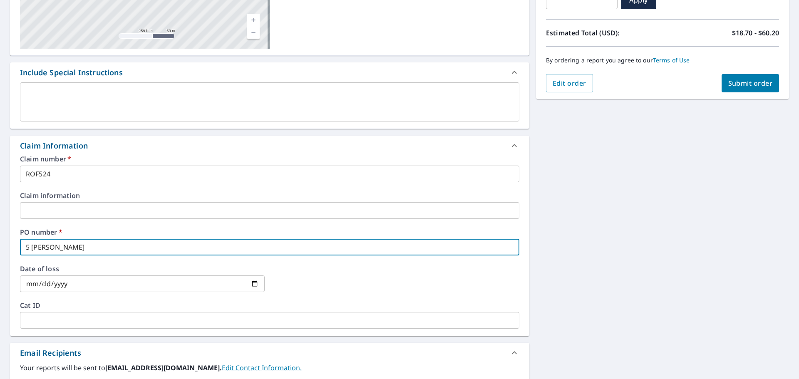 The image size is (799, 379). I want to click on p: Estimated Total (USD):, so click(604, 33).